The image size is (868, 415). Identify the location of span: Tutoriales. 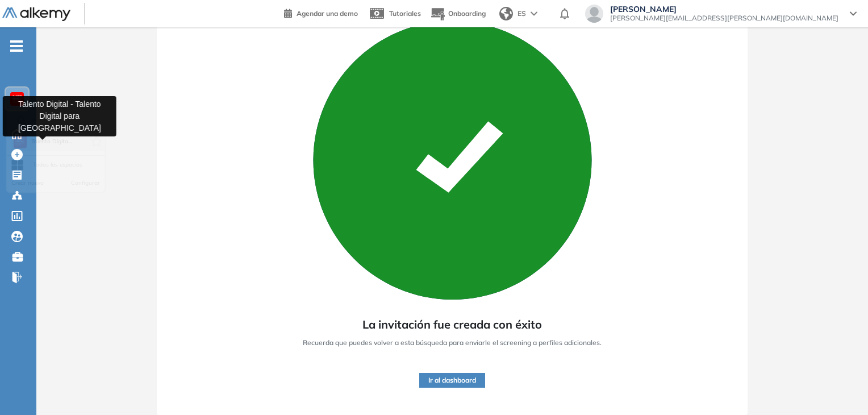
(405, 13).